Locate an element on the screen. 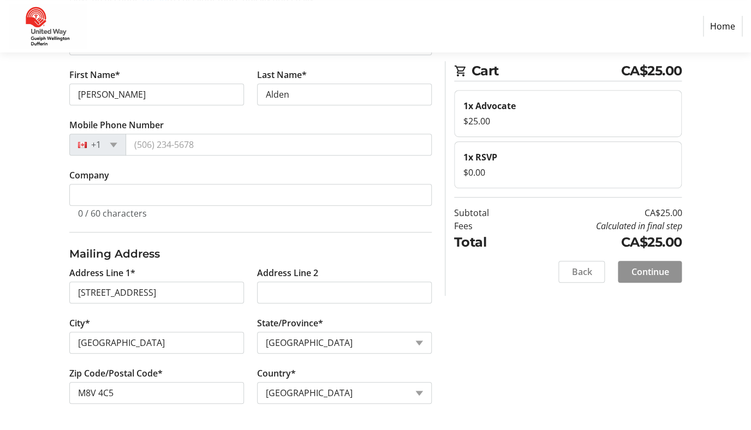 This screenshot has height=430, width=751. td: Subtotal is located at coordinates (487, 213).